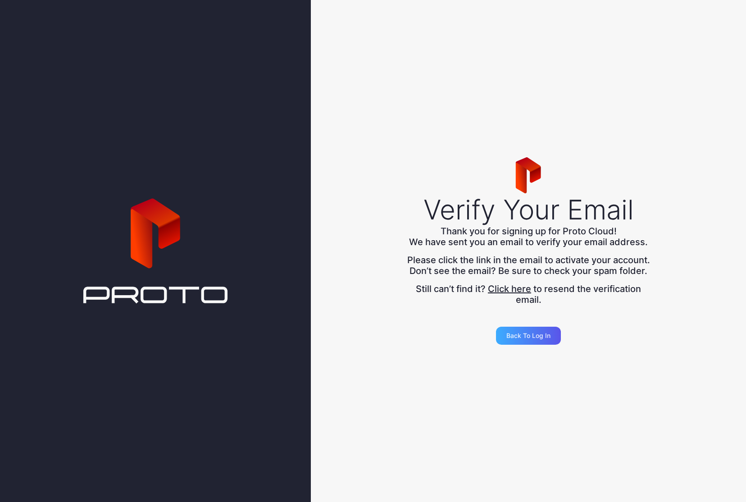  What do you see at coordinates (528, 231) in the screenshot?
I see `div: Thank you for signing up for Proto Cloud!` at bounding box center [528, 231].